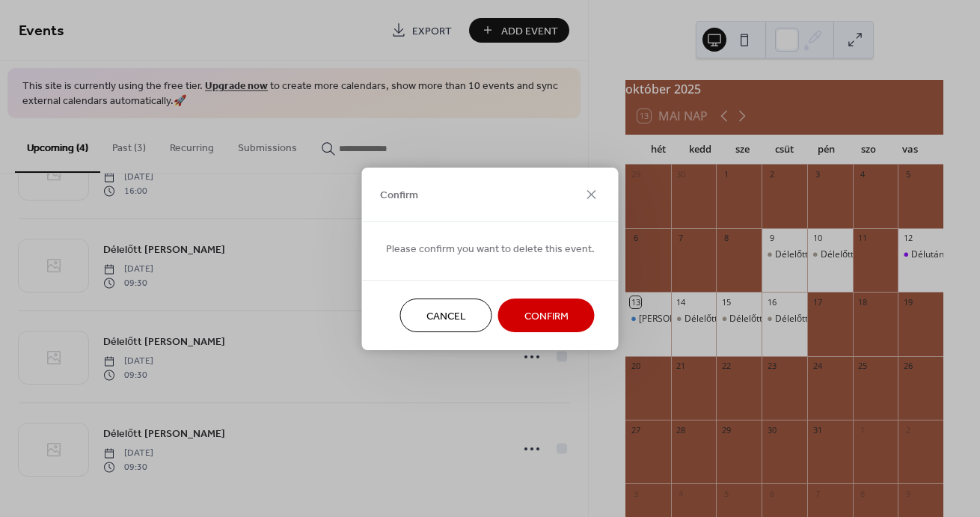  What do you see at coordinates (446, 315) in the screenshot?
I see `button: Cancel` at bounding box center [446, 315].